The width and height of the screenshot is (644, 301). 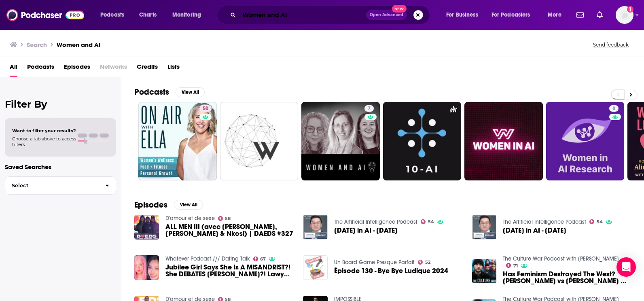 I want to click on a: All, so click(x=13, y=69).